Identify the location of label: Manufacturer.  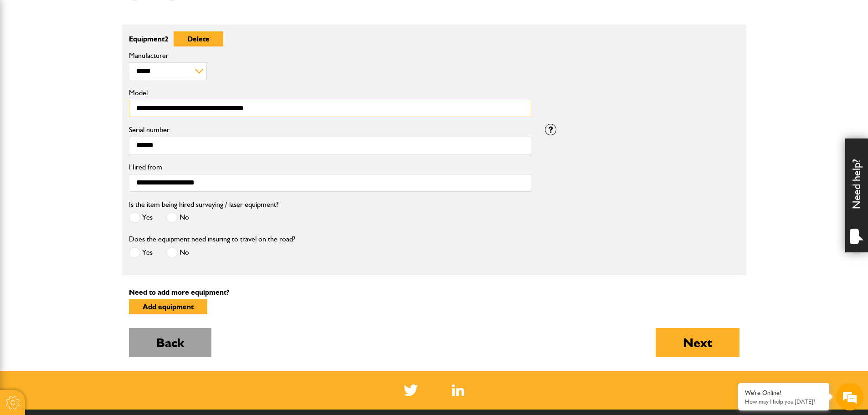
(330, 56).